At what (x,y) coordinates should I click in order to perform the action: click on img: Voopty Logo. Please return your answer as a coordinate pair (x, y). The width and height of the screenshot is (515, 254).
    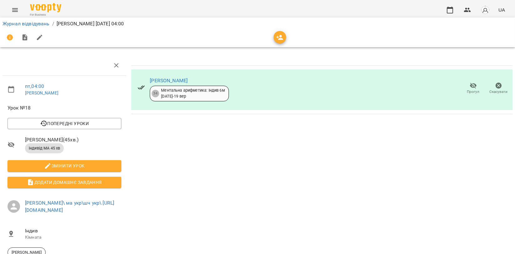
    Looking at the image, I should click on (46, 7).